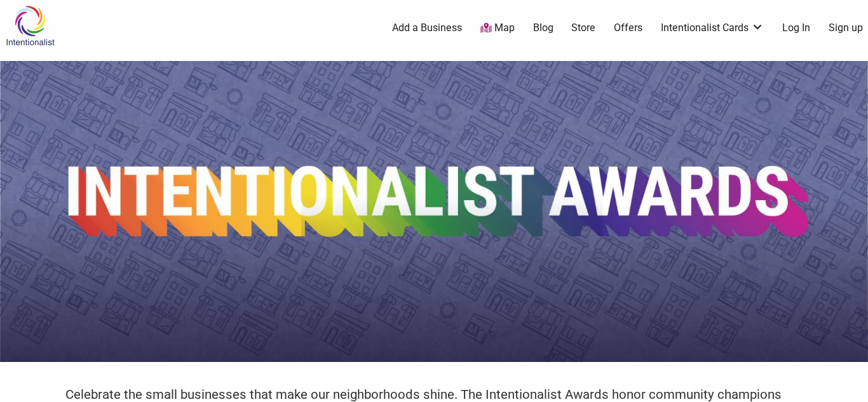  What do you see at coordinates (427, 28) in the screenshot?
I see `a: Add a Business` at bounding box center [427, 28].